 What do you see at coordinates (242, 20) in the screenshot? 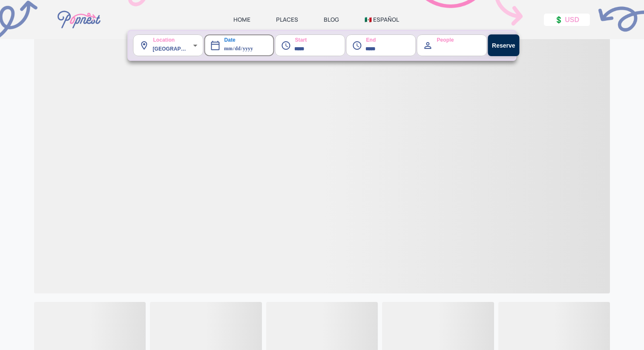
I see `a: HOME` at bounding box center [242, 20].